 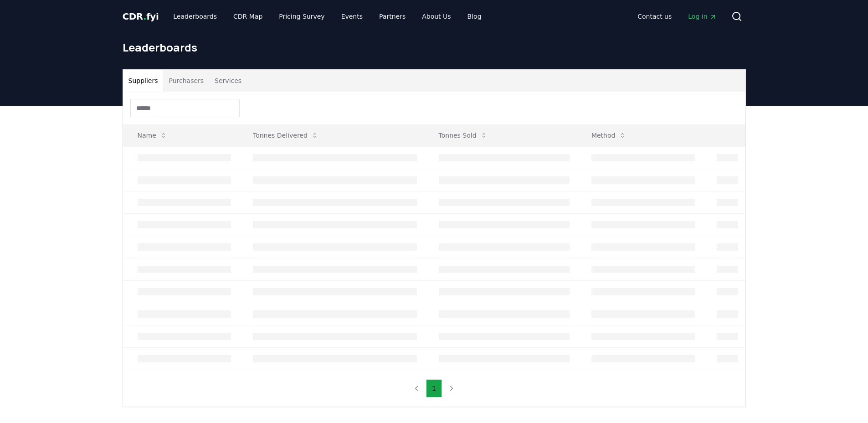 I want to click on a: CDR Map, so click(x=248, y=16).